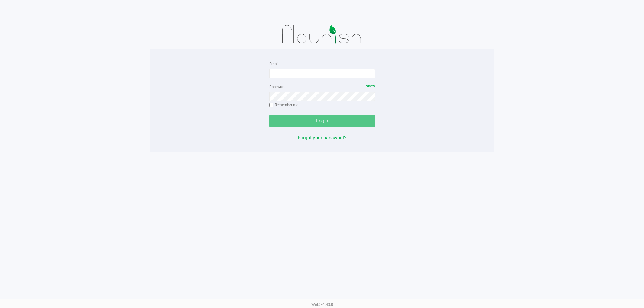 This screenshot has height=308, width=644. Describe the element at coordinates (272, 105) in the screenshot. I see `input: Remember me` at that location.